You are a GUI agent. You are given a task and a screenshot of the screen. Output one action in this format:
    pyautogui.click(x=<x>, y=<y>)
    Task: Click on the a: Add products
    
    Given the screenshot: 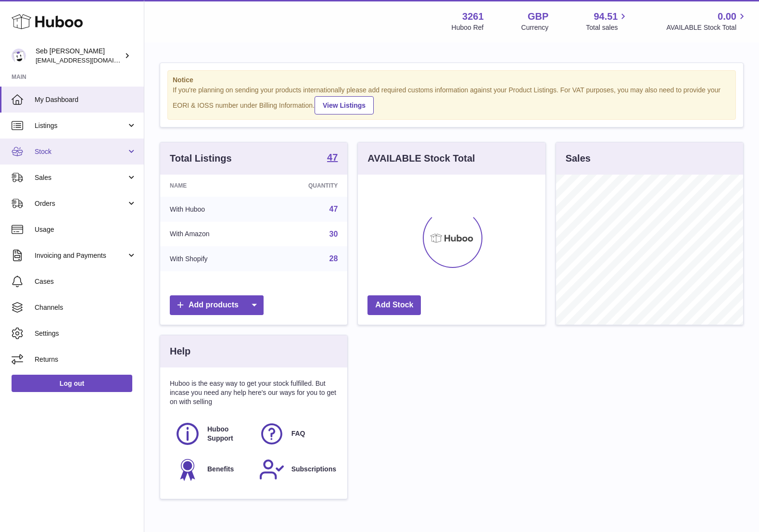 What is the action you would take?
    pyautogui.click(x=216, y=305)
    